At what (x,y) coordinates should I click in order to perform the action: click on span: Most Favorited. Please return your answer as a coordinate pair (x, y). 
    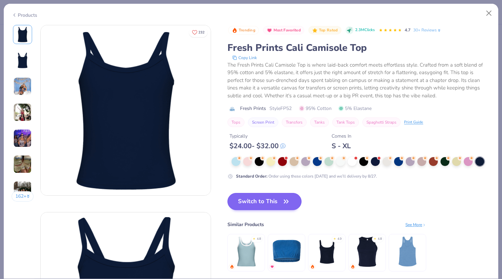
    Looking at the image, I should click on (287, 30).